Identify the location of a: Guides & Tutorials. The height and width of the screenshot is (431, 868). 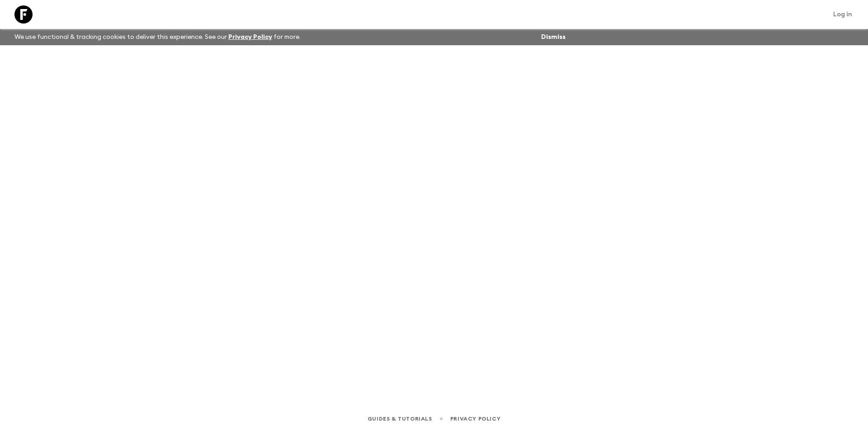
(399, 419).